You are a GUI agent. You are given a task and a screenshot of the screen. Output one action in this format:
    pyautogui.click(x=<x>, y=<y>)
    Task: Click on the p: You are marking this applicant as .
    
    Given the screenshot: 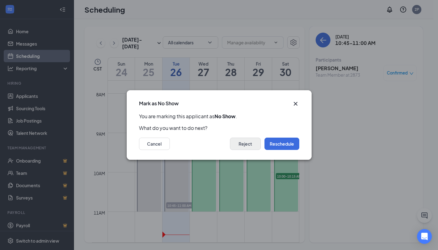 What is the action you would take?
    pyautogui.click(x=219, y=116)
    